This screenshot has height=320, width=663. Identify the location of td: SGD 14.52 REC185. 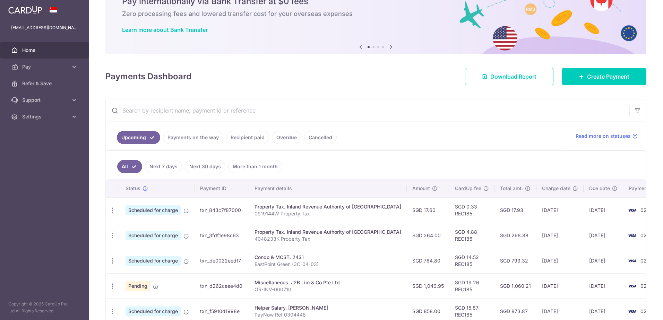
(472, 261).